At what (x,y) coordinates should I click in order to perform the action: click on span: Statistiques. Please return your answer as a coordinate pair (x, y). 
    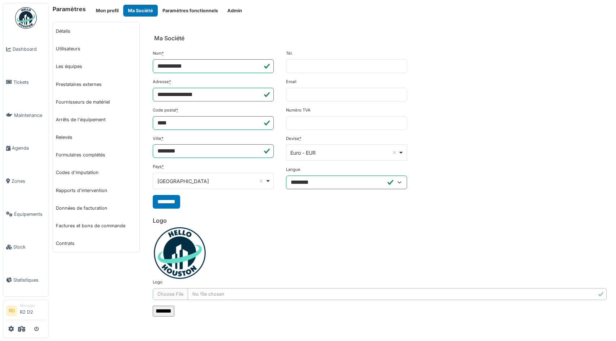
    Looking at the image, I should click on (30, 280).